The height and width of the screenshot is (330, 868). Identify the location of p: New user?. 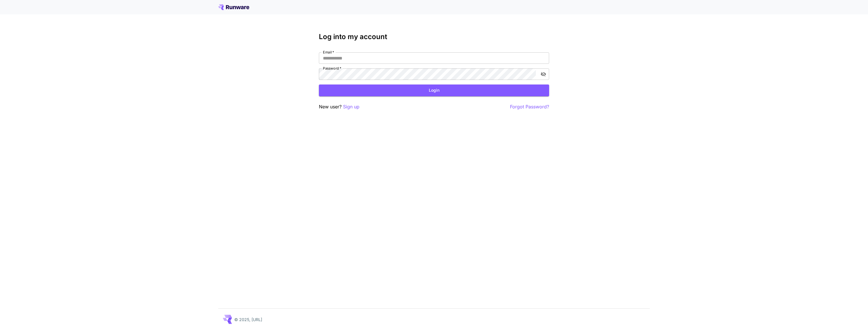
(339, 107).